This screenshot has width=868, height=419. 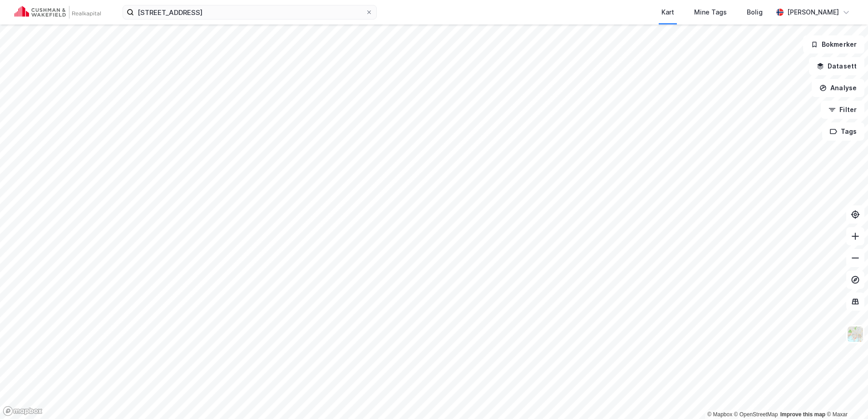 I want to click on button: Bokmerker, so click(x=833, y=44).